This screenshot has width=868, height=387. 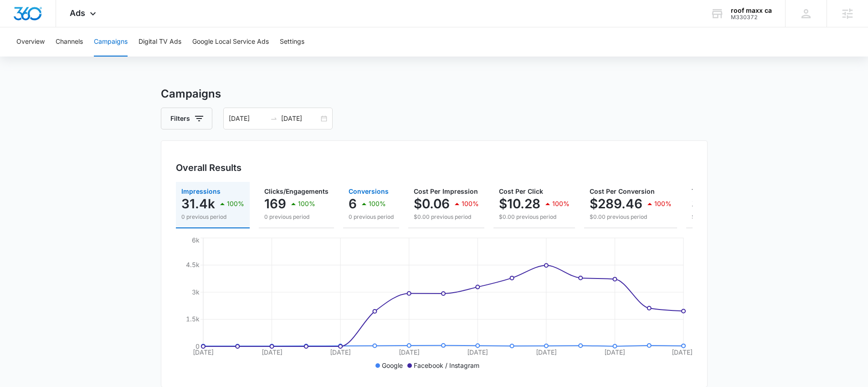 What do you see at coordinates (432, 204) in the screenshot?
I see `p: $0.06` at bounding box center [432, 204].